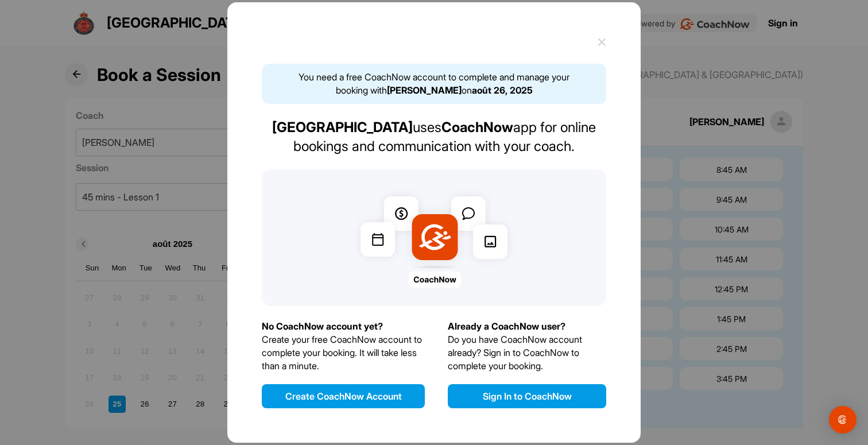  Describe the element at coordinates (434, 84) in the screenshot. I see `div: You need a free CoachNow account to complete and manage your booking with on` at that location.